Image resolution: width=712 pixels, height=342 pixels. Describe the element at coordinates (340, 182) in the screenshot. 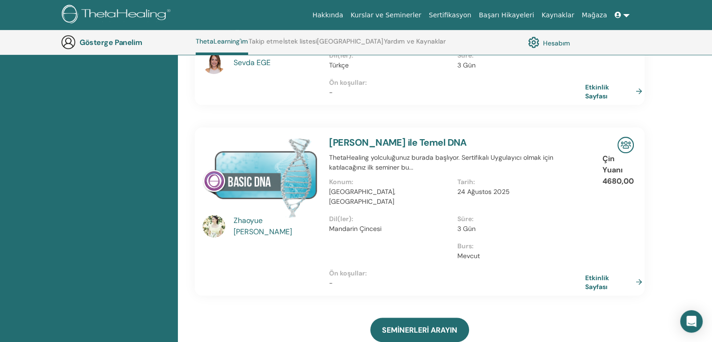

I see `font: Konum` at that location.